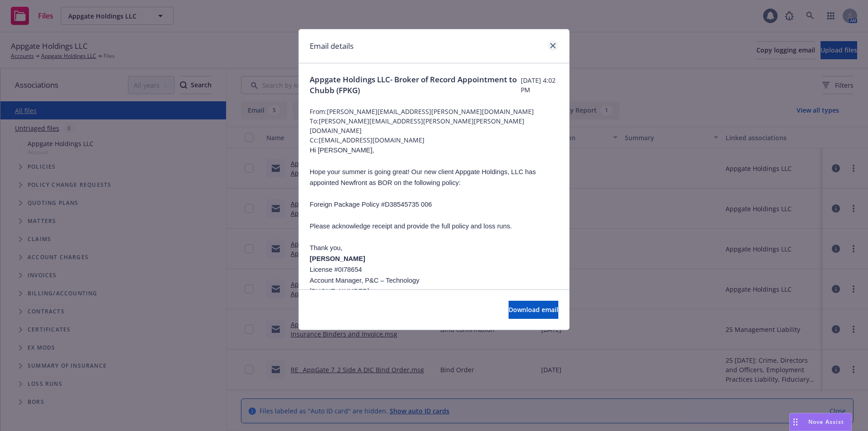 The width and height of the screenshot is (868, 431). What do you see at coordinates (826, 421) in the screenshot?
I see `span: Nova Assist` at bounding box center [826, 421].